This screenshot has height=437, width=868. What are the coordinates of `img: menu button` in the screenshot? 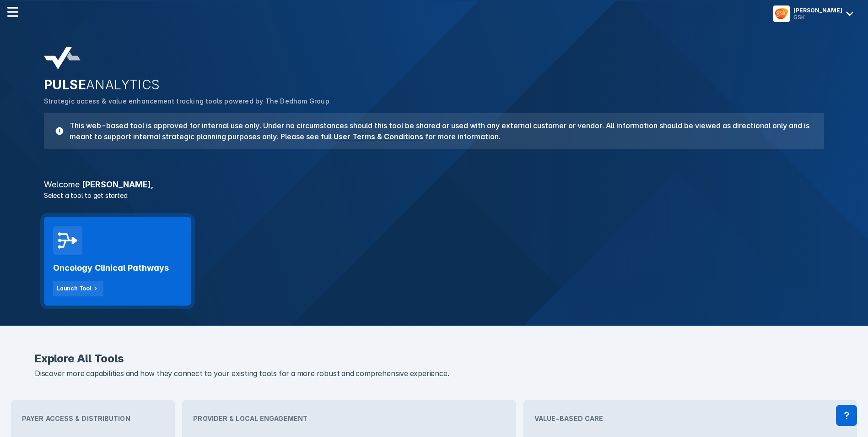 It's located at (782, 14).